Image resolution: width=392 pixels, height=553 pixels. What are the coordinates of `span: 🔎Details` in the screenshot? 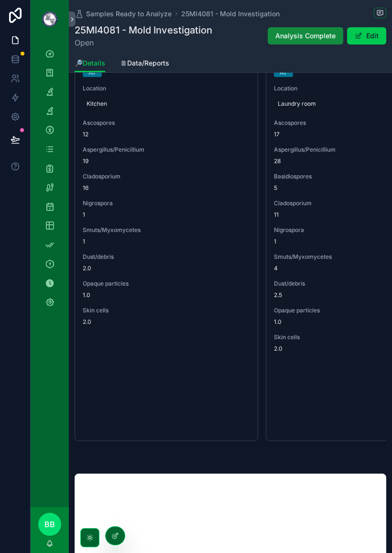 It's located at (90, 63).